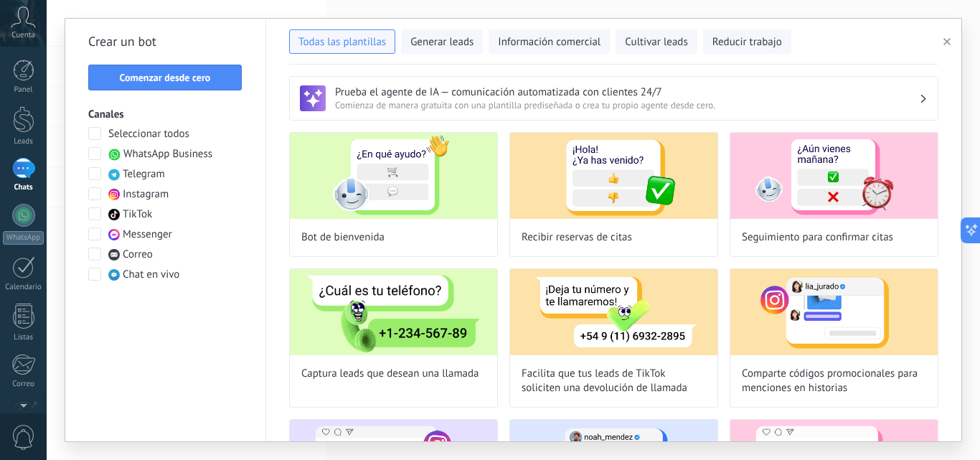  What do you see at coordinates (656, 42) in the screenshot?
I see `button: Cultivar leads` at bounding box center [656, 42].